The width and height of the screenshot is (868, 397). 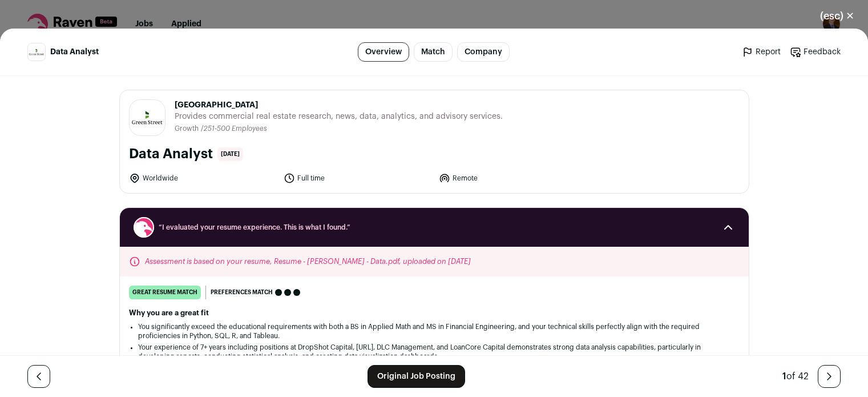 I want to click on li: Remote, so click(x=512, y=178).